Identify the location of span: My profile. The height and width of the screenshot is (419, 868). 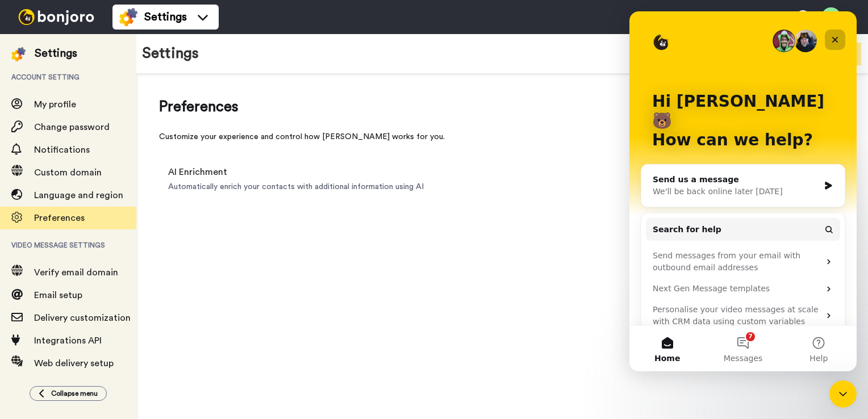
(55, 105).